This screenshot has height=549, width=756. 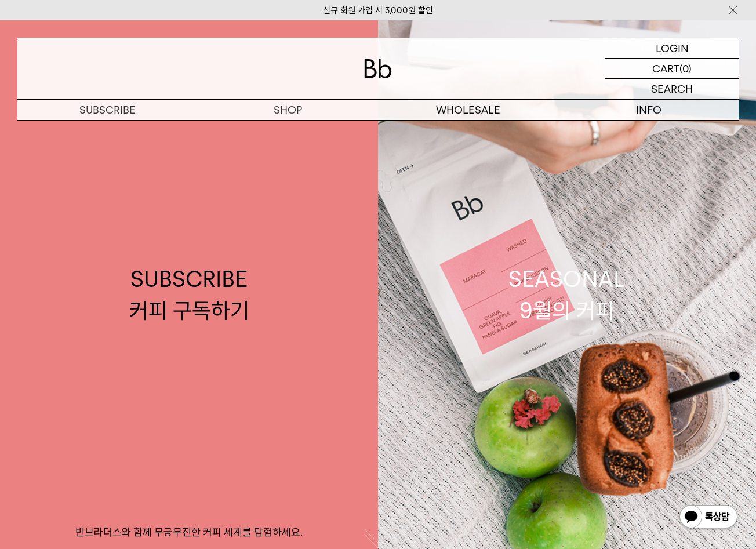 What do you see at coordinates (665, 68) in the screenshot?
I see `p: CART` at bounding box center [665, 68].